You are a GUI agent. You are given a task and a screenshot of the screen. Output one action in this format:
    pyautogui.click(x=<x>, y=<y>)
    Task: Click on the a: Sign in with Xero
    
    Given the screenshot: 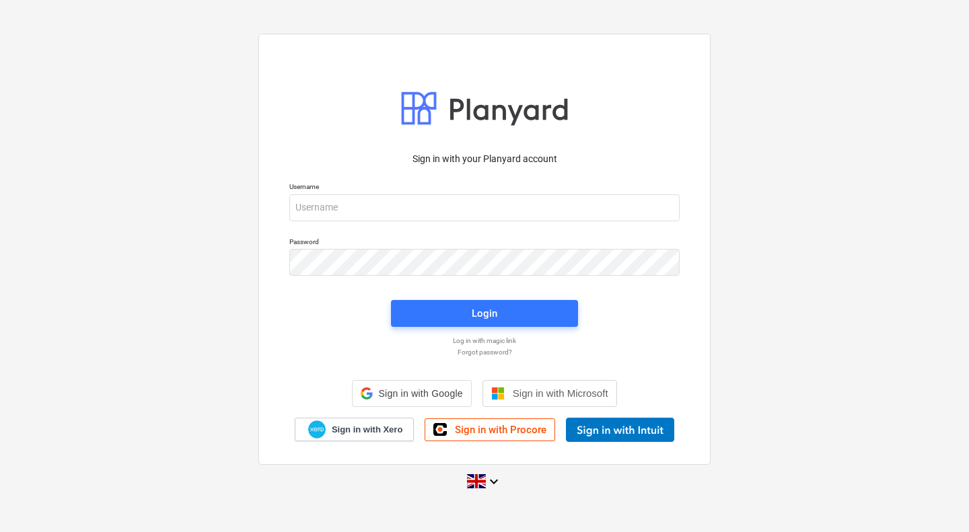 What is the action you would take?
    pyautogui.click(x=355, y=429)
    